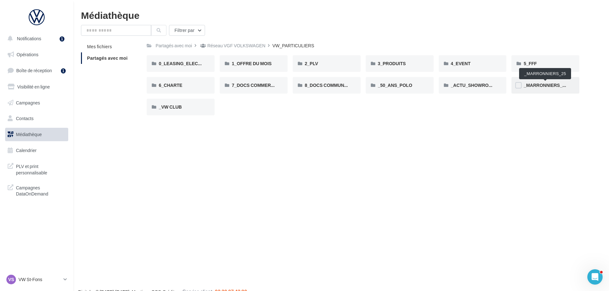 Image resolution: width=609 pixels, height=291 pixels. I want to click on span: Calendrier, so click(26, 150).